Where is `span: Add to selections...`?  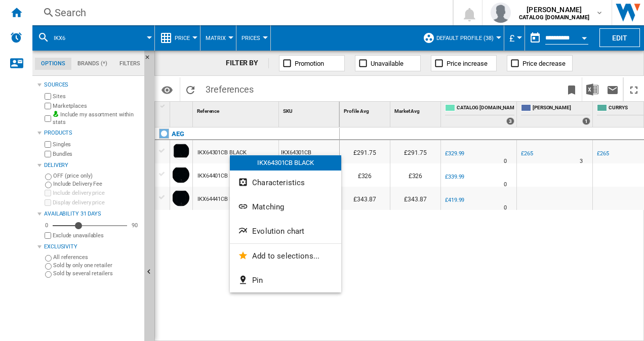 span: Add to selections... is located at coordinates (286, 256).